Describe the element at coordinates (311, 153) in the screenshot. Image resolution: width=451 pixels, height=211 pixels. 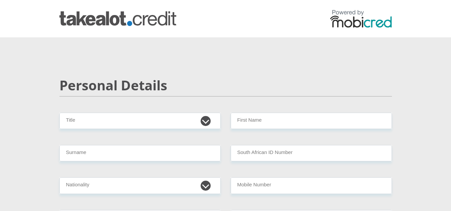
I see `input: ID Number` at that location.